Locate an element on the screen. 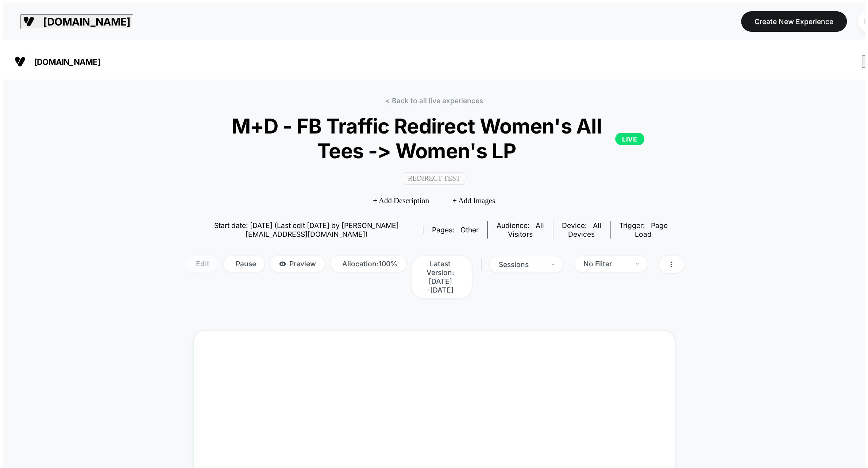  div: Trigger: is located at coordinates (643, 230).